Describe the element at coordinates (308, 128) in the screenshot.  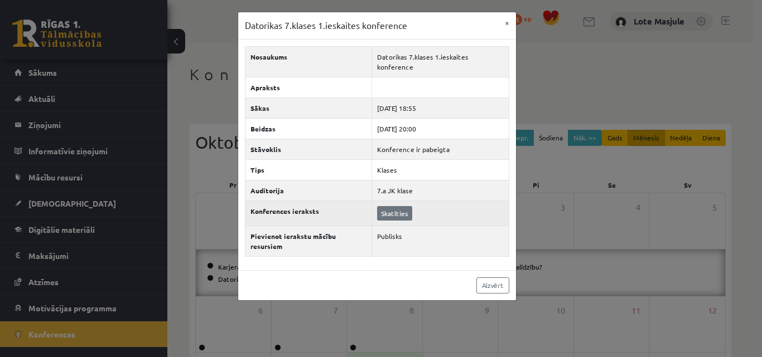
I see `th: Beidzas` at that location.